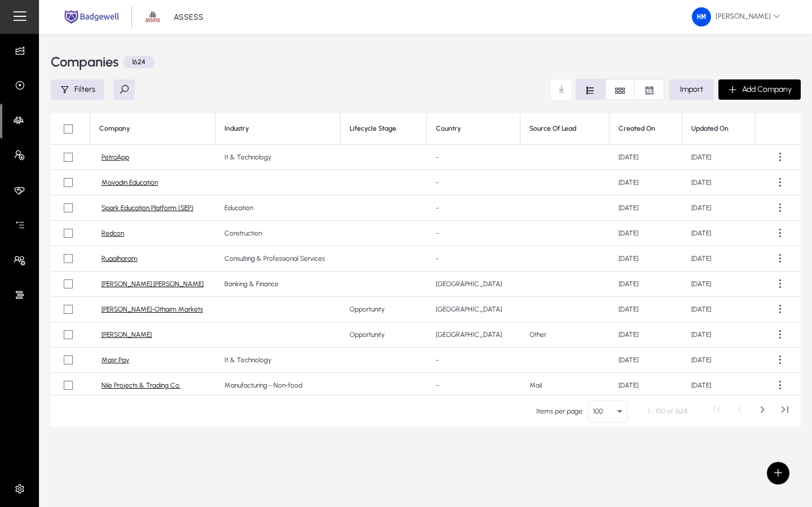 The image size is (812, 507). I want to click on a: Masr Pay, so click(115, 360).